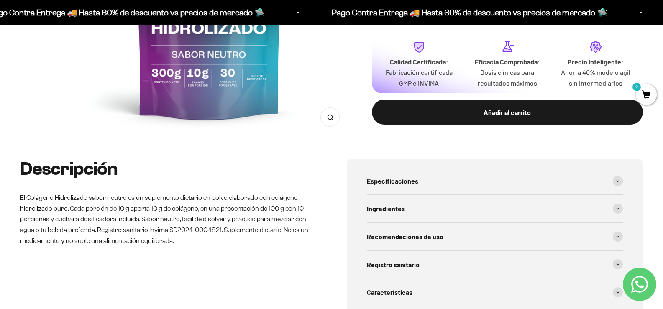 Image resolution: width=663 pixels, height=309 pixels. I want to click on p: Ahorra 40% modelo ágil sin intermediarios, so click(595, 78).